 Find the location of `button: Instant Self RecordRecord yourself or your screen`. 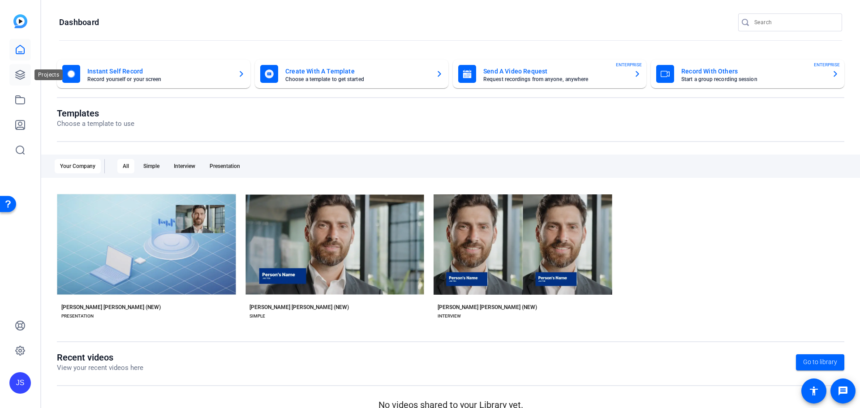

button: Instant Self RecordRecord yourself or your screen is located at coordinates (154, 74).